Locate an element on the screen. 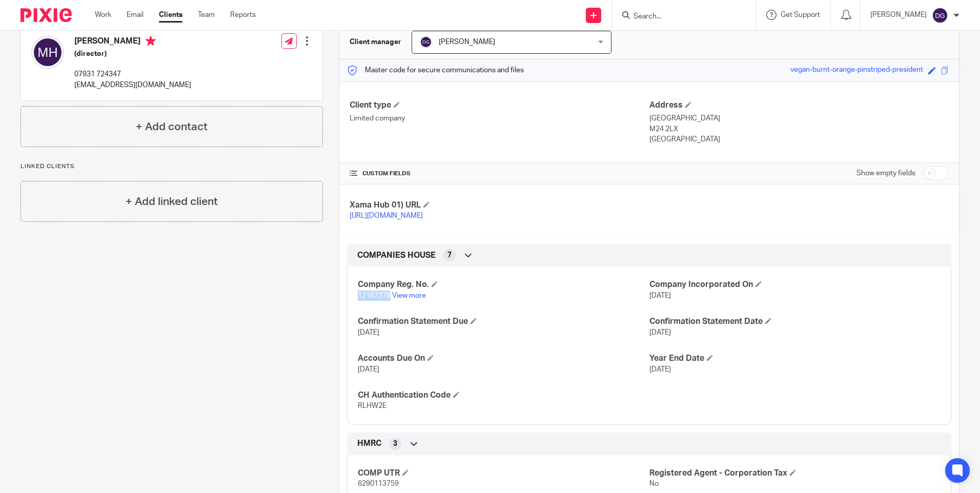 The width and height of the screenshot is (980, 493). span: 12167378 is located at coordinates (374, 296).